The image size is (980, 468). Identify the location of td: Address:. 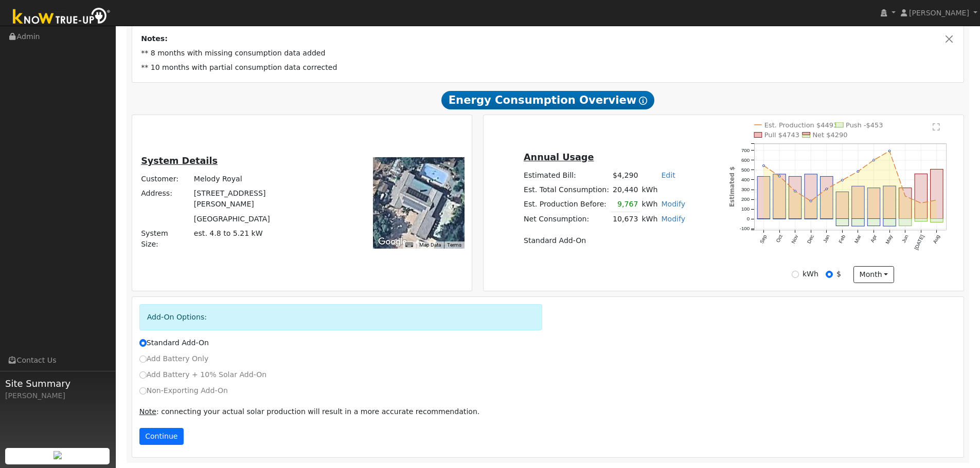
(166, 199).